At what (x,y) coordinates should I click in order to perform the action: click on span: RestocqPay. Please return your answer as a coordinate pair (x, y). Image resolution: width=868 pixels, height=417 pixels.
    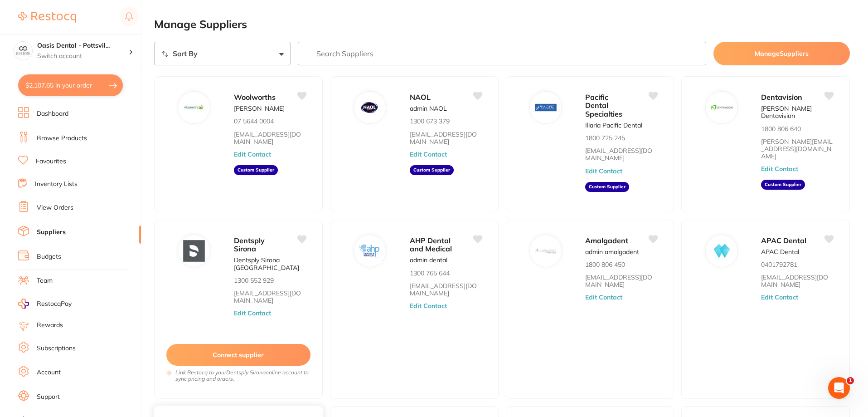
    Looking at the image, I should click on (54, 304).